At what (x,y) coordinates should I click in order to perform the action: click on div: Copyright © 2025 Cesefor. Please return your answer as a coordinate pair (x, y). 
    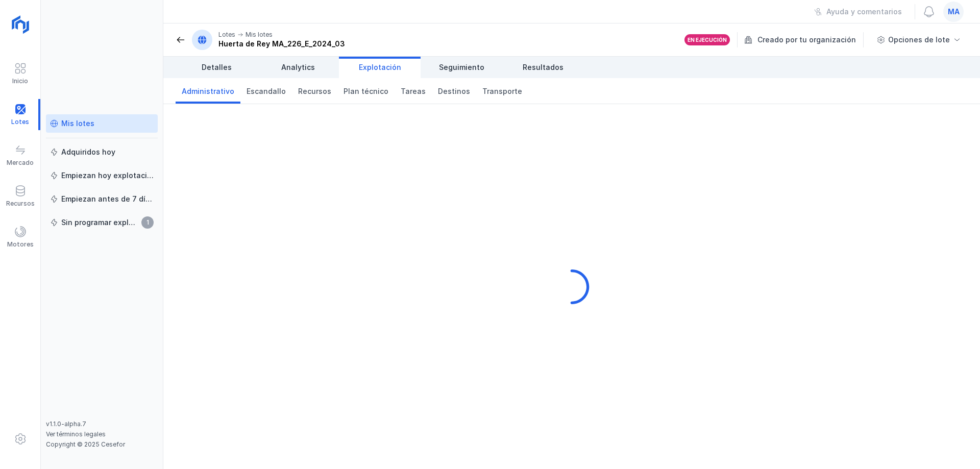
    Looking at the image, I should click on (101, 445).